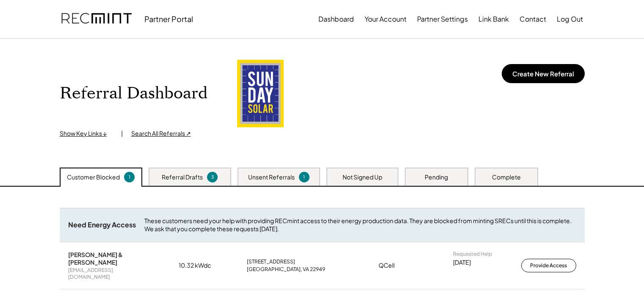 The height and width of the screenshot is (305, 644). Describe the element at coordinates (436, 177) in the screenshot. I see `div: Pending` at that location.